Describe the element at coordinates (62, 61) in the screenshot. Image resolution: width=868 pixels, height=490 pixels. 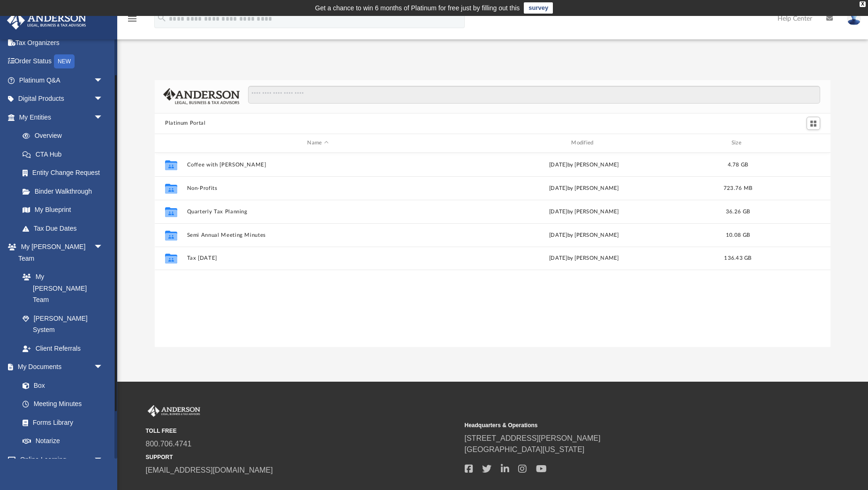
I see `a: Order StatusNEW` at that location.